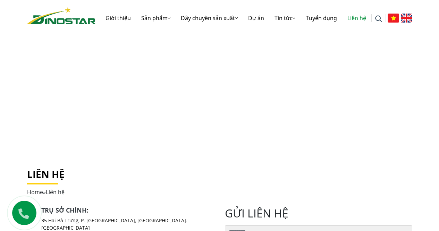 The height and width of the screenshot is (231, 439). What do you see at coordinates (209, 18) in the screenshot?
I see `a: Dây chuyền sản xuất` at bounding box center [209, 18].